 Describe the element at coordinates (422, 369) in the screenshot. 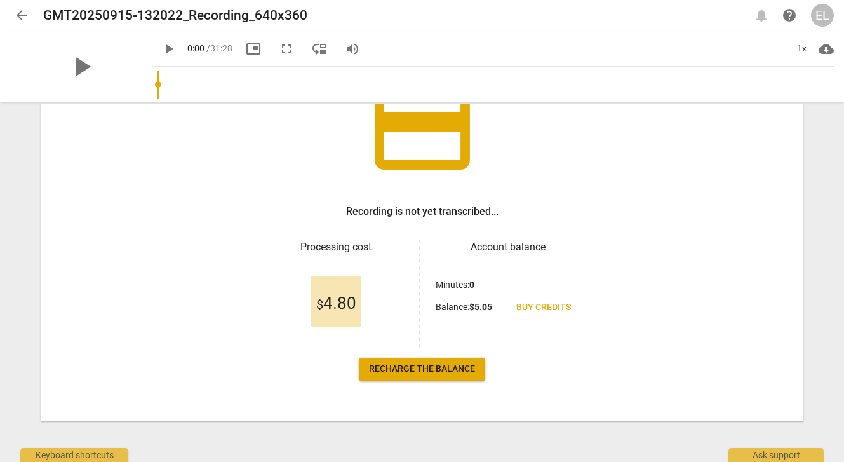

I see `a: Recharge the balance` at that location.